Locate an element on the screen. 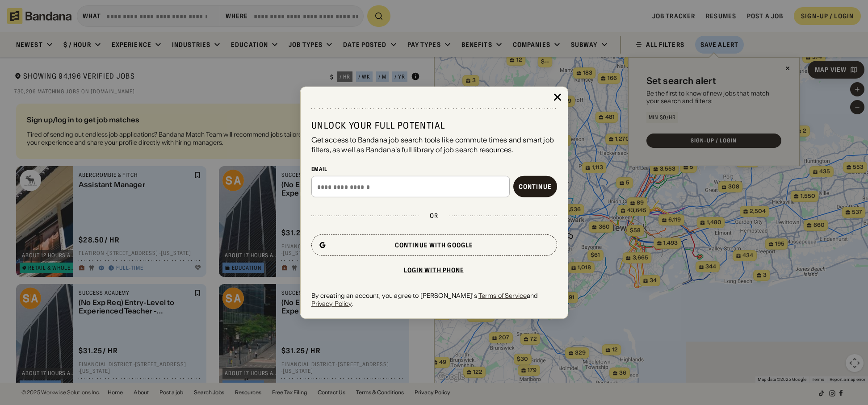 The height and width of the screenshot is (405, 868). div: Email is located at coordinates (434, 169).